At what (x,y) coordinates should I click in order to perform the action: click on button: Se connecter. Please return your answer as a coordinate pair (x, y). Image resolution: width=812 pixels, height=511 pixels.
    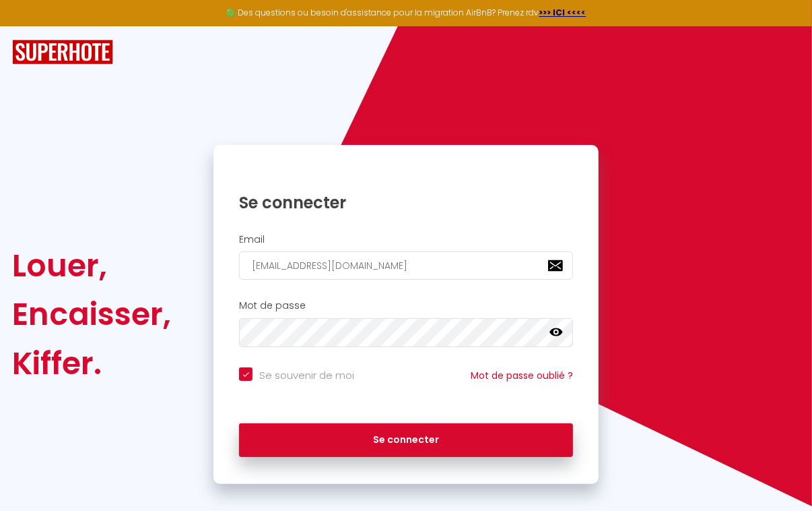
    Looking at the image, I should click on (406, 440).